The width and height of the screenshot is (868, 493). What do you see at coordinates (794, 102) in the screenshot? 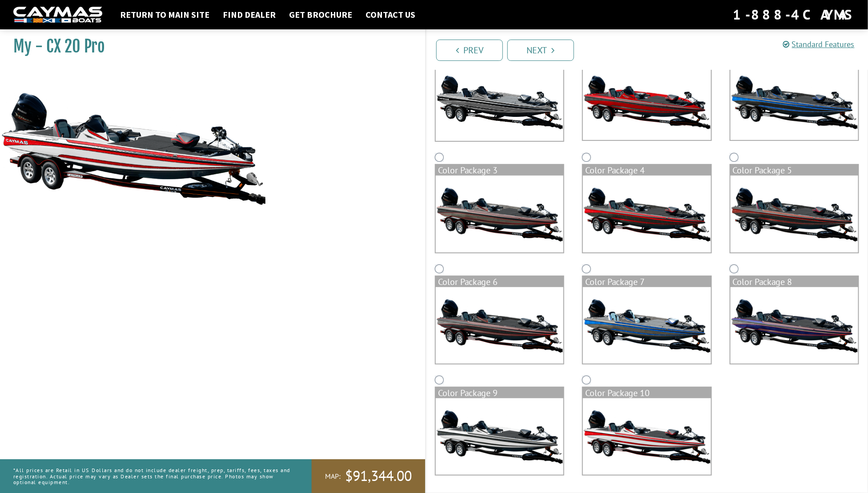
I see `img: color_package_323.png` at bounding box center [794, 102].